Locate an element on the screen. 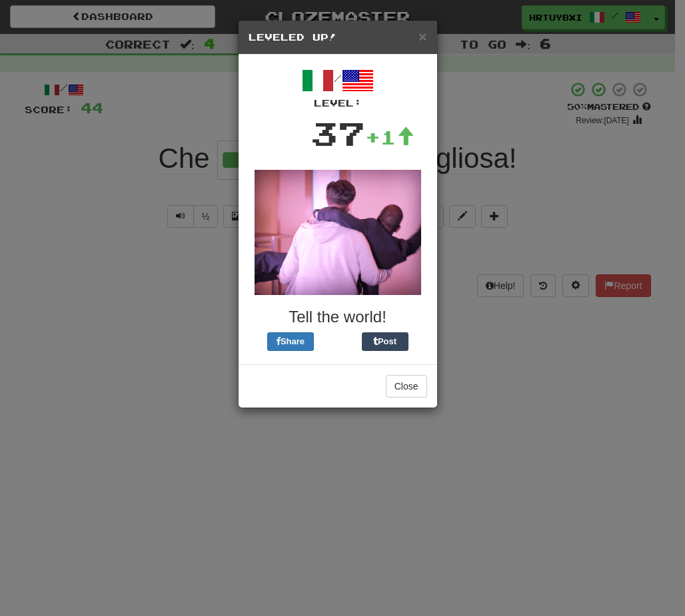 This screenshot has width=685, height=616. h5: Leveled Up! is located at coordinates (338, 37).